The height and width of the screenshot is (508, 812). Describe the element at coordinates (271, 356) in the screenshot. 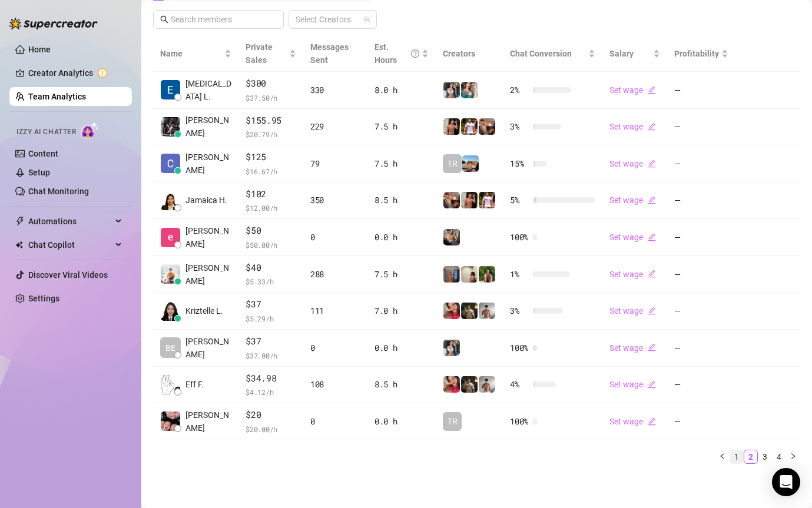

I see `span: $ 37.00 /h` at that location.